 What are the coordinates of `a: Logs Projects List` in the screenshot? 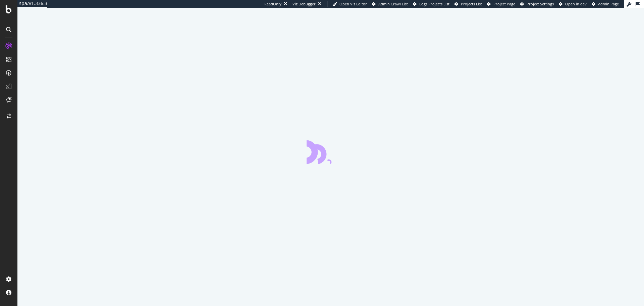 It's located at (431, 4).